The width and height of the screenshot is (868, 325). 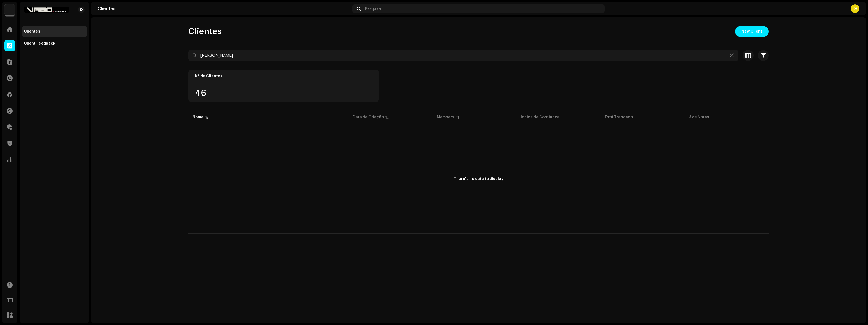 I want to click on div: There's no data to display, so click(x=478, y=179).